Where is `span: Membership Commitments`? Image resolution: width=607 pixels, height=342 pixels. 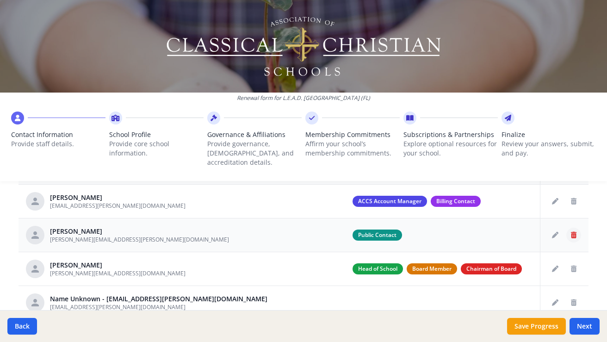
span: Membership Commitments is located at coordinates (353, 135).